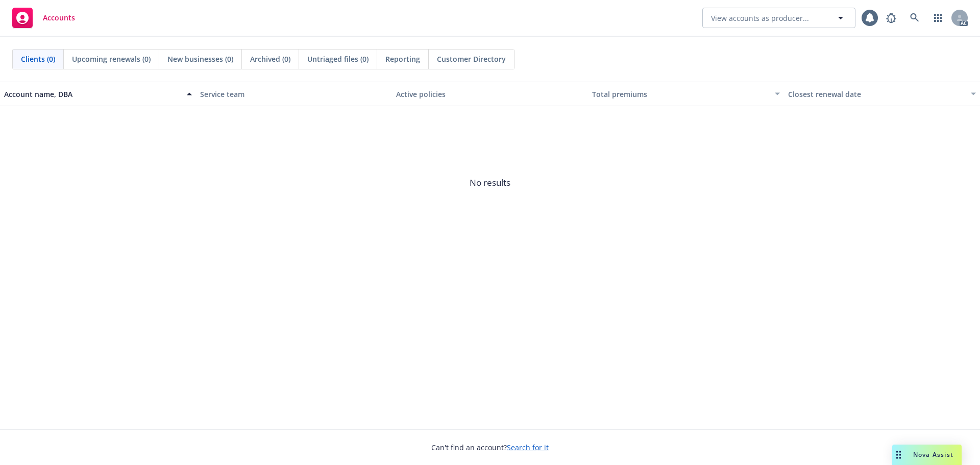 This screenshot has width=980, height=465. Describe the element at coordinates (490, 94) in the screenshot. I see `div: Active policies` at that location.